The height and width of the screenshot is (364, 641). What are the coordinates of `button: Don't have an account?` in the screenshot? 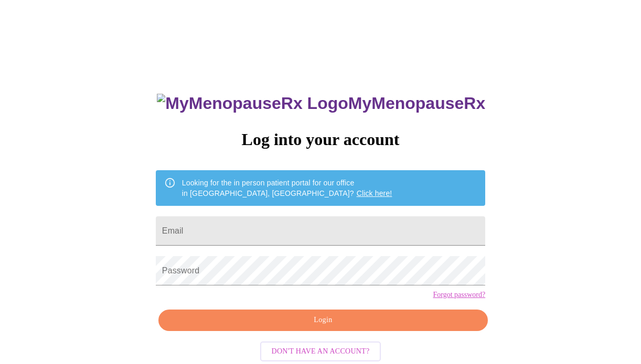 It's located at (320, 352).